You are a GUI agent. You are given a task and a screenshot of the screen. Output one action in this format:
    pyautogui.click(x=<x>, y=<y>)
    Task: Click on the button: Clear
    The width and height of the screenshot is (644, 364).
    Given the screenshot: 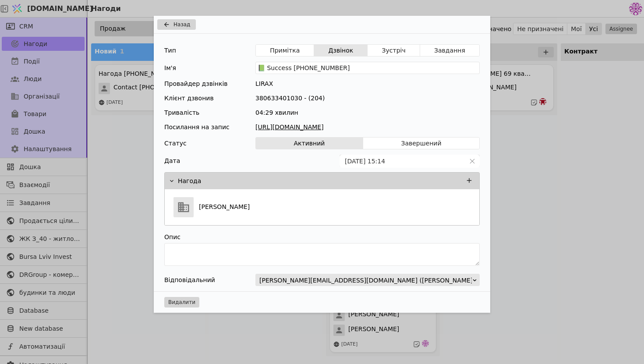 What is the action you would take?
    pyautogui.click(x=472, y=161)
    